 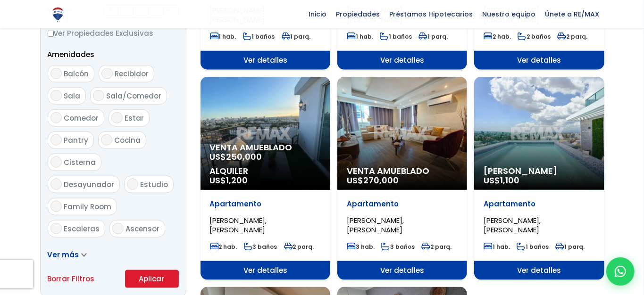 What do you see at coordinates (237, 180) in the screenshot?
I see `span: 1,200` at bounding box center [237, 180].